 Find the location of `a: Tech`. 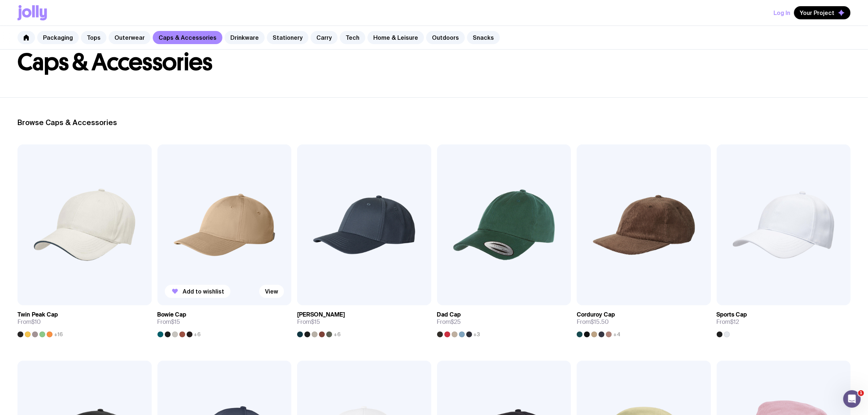

a: Tech is located at coordinates (352, 37).